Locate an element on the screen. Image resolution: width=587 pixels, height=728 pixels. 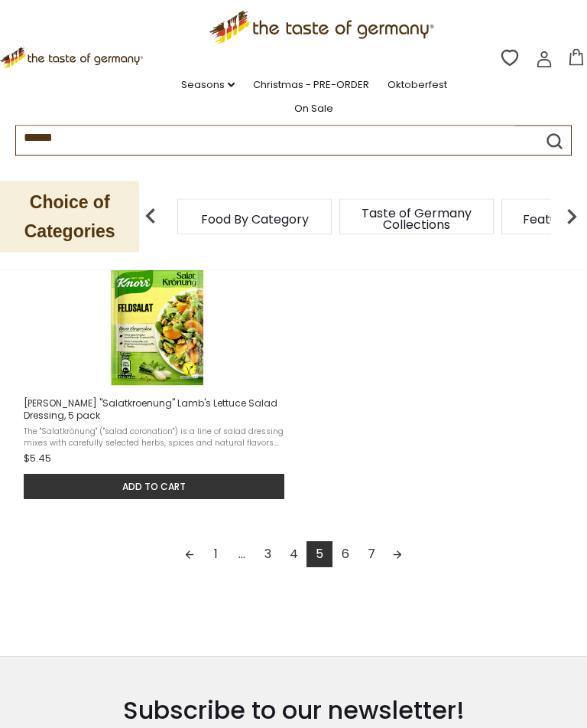
a: On Sale is located at coordinates (314, 109).